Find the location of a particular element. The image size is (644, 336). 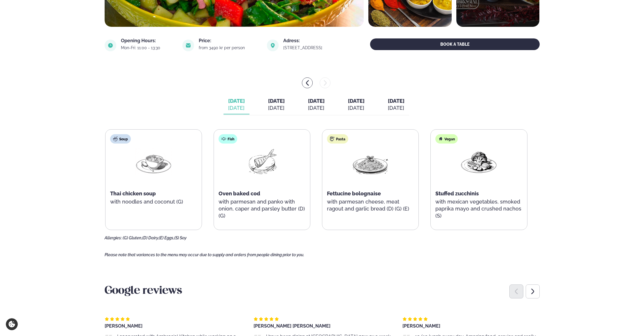

span: (G) Gluten, is located at coordinates (132, 238).